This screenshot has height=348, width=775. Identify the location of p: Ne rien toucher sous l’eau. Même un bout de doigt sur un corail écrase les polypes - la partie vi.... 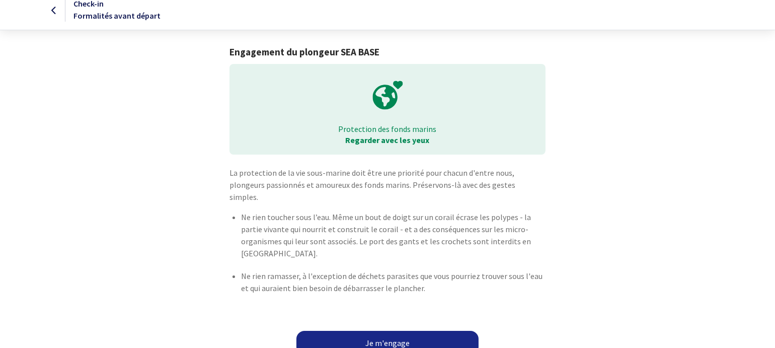
(393, 235).